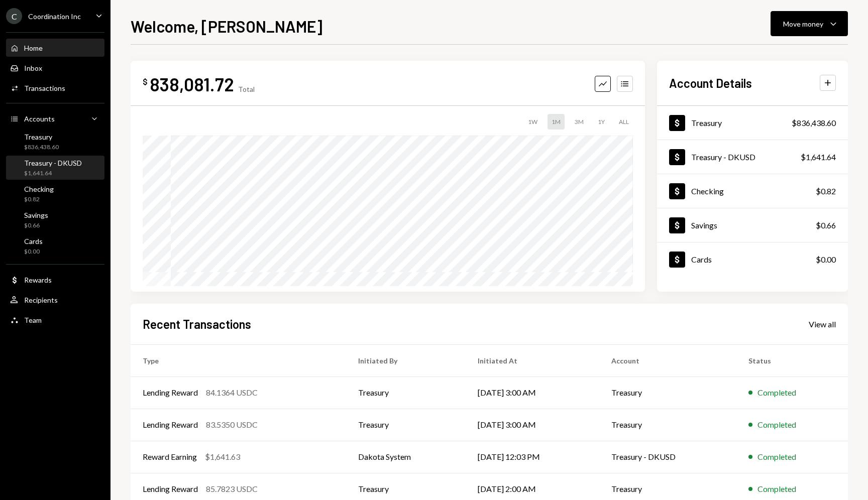  Describe the element at coordinates (55, 88) in the screenshot. I see `a: Transactions` at that location.